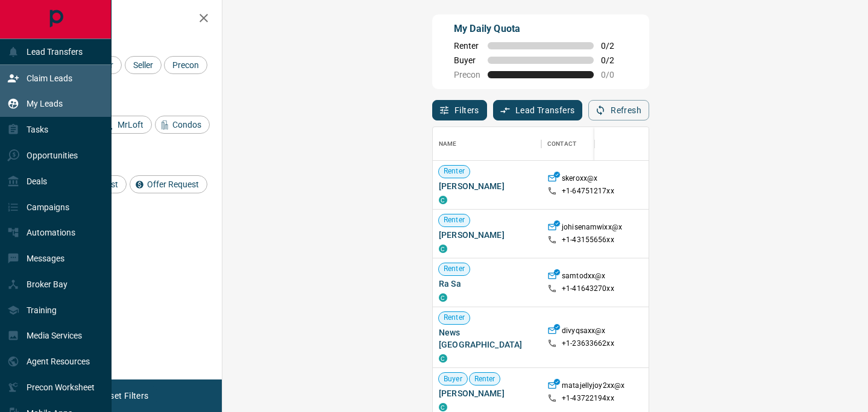  Describe the element at coordinates (537, 110) in the screenshot. I see `button: Lead Transfers` at that location.